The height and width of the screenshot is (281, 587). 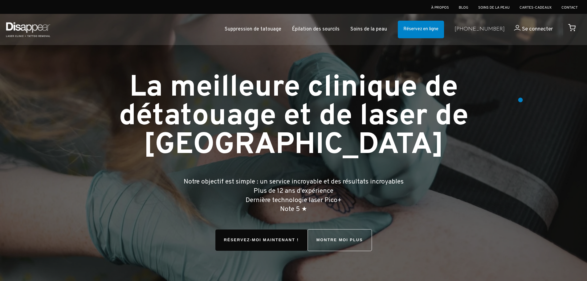 I want to click on font: RÉSERVEZ-MOI MAINTENANT !, so click(x=261, y=233).